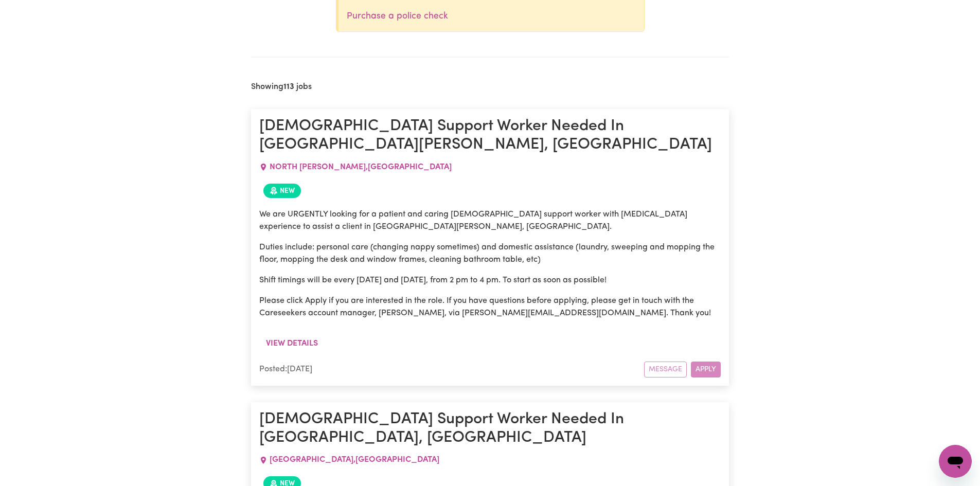  Describe the element at coordinates (292, 343) in the screenshot. I see `button: View details` at that location.